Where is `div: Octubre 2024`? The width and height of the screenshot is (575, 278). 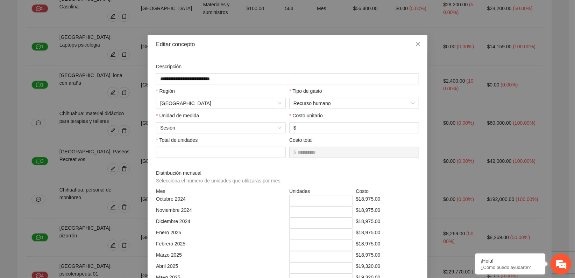 div: Octubre 2024 is located at coordinates (221, 201).